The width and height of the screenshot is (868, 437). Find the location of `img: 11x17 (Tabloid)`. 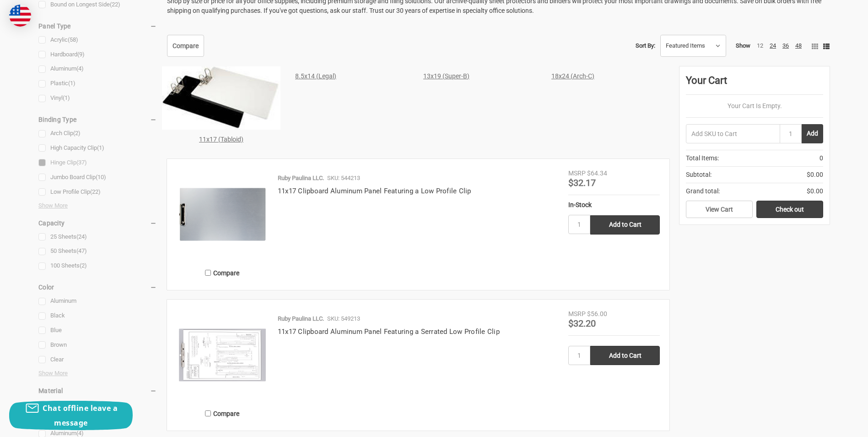

img: 11x17 (Tabloid) is located at coordinates (221, 98).